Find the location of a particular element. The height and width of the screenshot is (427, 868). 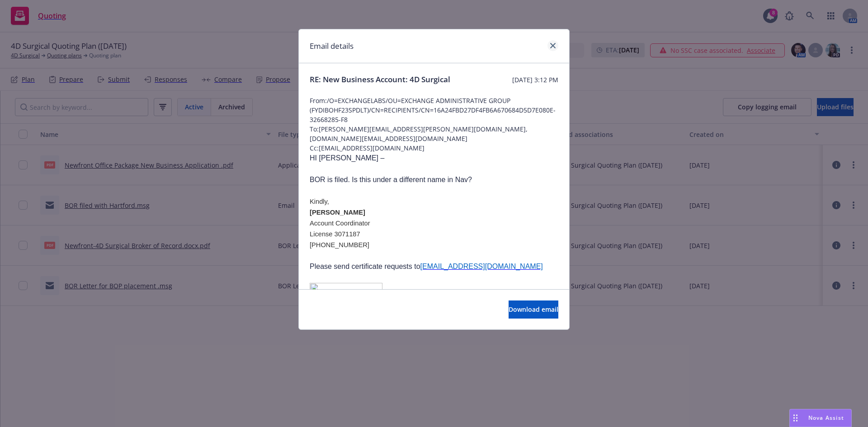

span: Download email is located at coordinates (533, 309).